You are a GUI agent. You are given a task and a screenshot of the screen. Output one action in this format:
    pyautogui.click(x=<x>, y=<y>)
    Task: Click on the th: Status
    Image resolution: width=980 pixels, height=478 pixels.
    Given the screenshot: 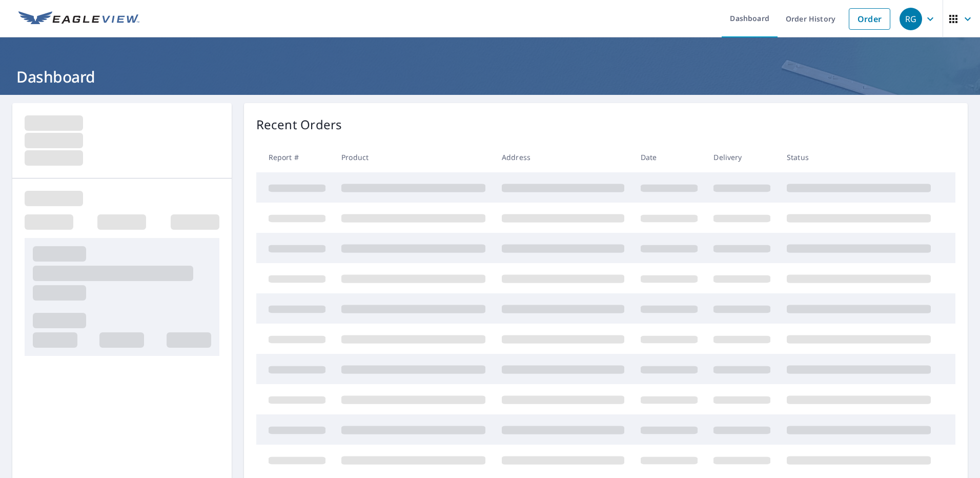 What is the action you would take?
    pyautogui.click(x=859, y=157)
    